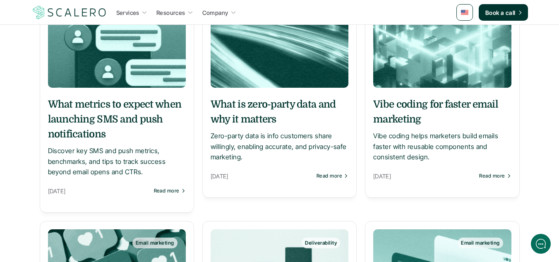 This screenshot has width=559, height=262. What do you see at coordinates (442, 112) in the screenshot?
I see `h5: Vibe coding for faster email marketing` at bounding box center [442, 112].